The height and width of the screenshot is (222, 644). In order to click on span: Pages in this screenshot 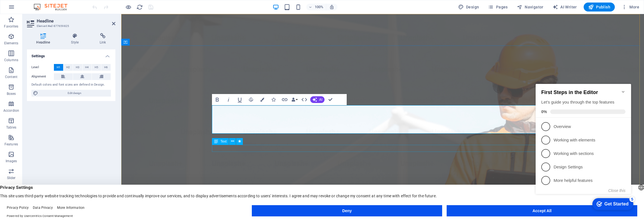, I will do `click(498, 7)`.